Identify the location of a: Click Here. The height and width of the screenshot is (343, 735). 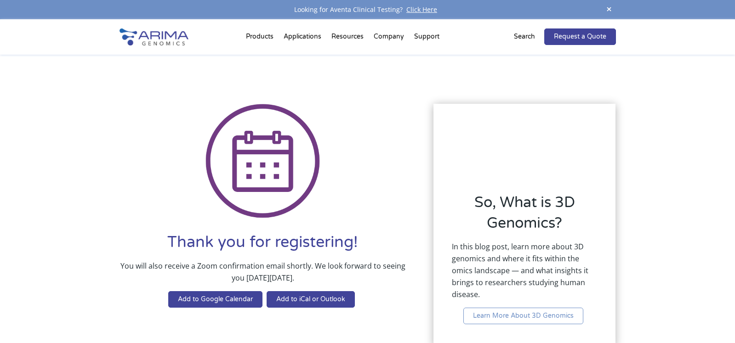
(422, 9).